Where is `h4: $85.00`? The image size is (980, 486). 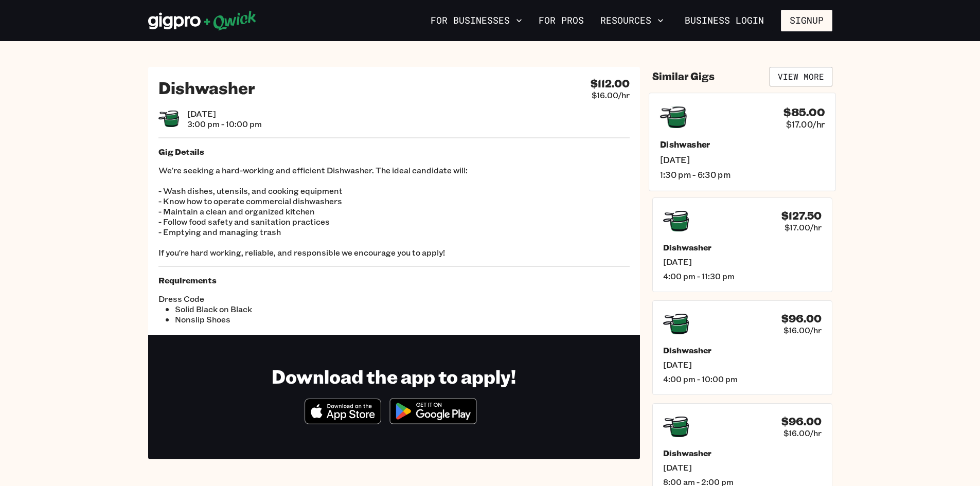 h4: $85.00 is located at coordinates (804, 112).